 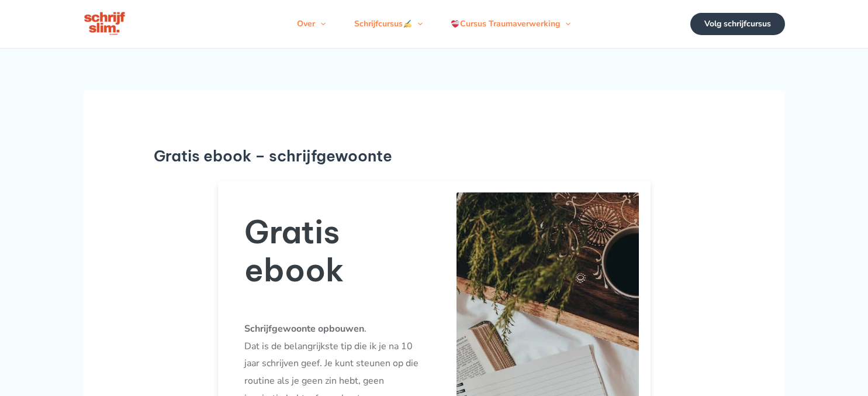 I want to click on img: schrijfcursus schrijfslim academy, so click(x=105, y=24).